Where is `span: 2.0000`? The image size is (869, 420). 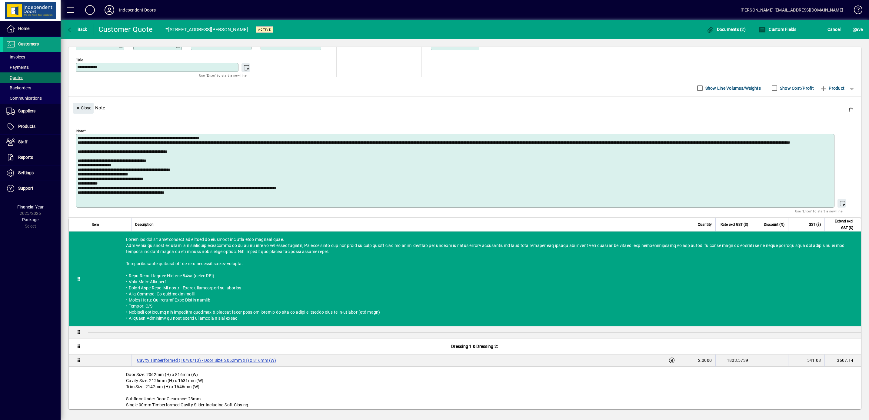 span: 2.0000 is located at coordinates (705, 360).